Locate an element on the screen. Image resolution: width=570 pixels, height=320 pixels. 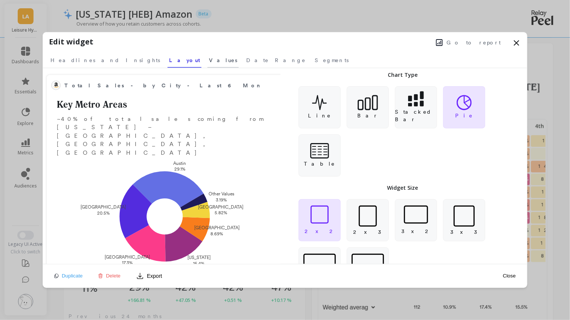
p: Table is located at coordinates (319, 164).